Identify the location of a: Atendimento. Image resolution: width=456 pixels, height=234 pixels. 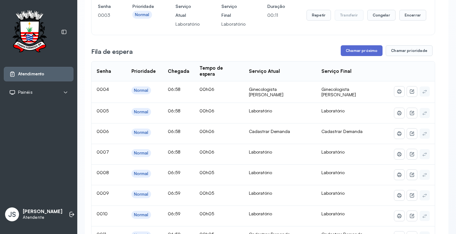
(39, 74).